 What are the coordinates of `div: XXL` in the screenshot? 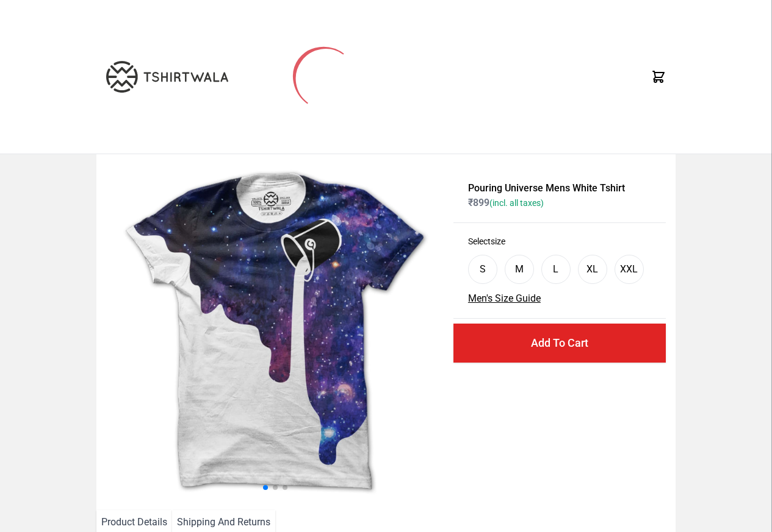 It's located at (628, 270).